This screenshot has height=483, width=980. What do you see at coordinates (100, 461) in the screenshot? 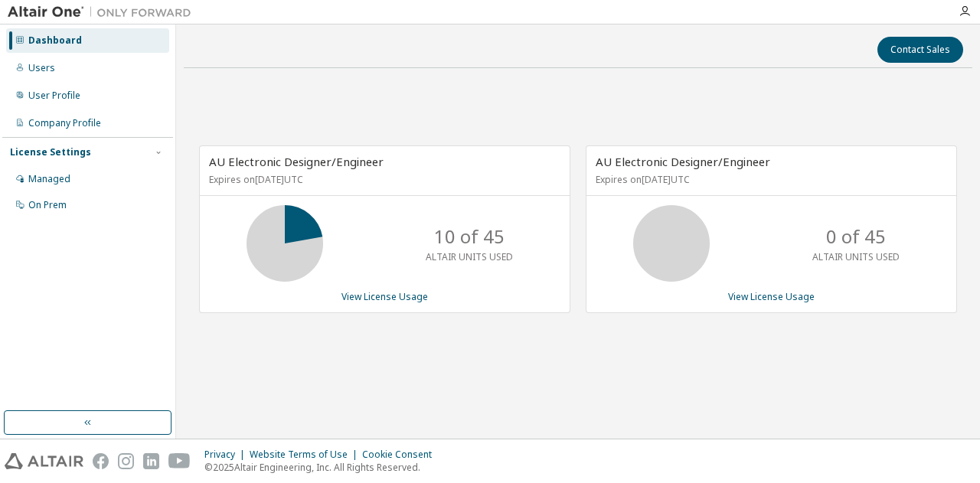
I see `img: facebook.svg` at bounding box center [100, 461].